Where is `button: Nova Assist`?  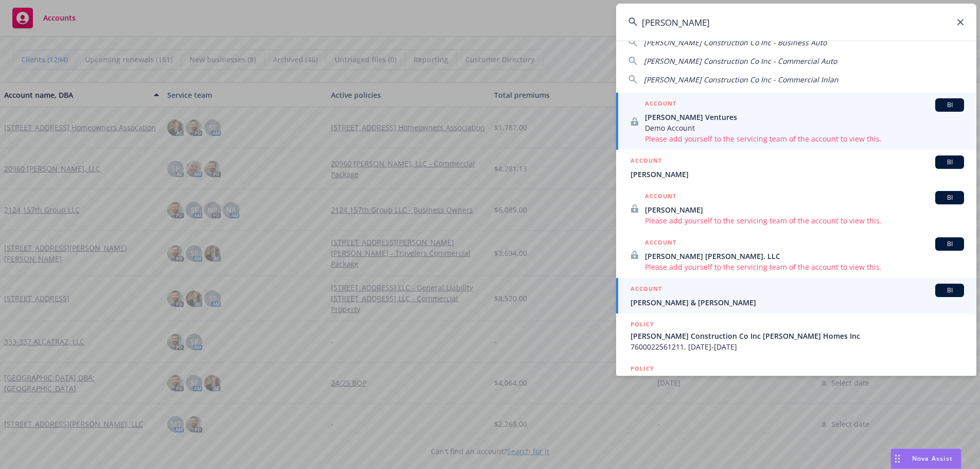
button: Nova Assist is located at coordinates (926, 459).